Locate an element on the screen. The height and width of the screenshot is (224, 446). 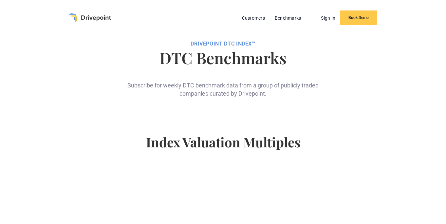
a: Sign In is located at coordinates (328, 18).